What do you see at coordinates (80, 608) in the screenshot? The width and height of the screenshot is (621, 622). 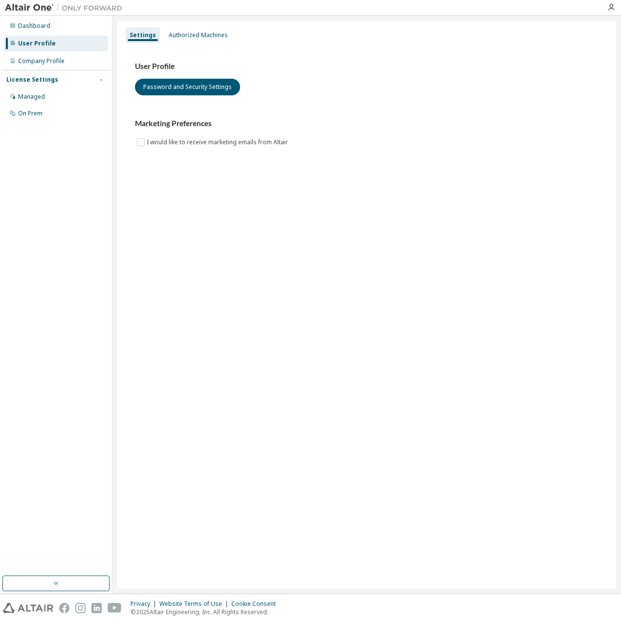 I see `img: instagram.svg` at bounding box center [80, 608].